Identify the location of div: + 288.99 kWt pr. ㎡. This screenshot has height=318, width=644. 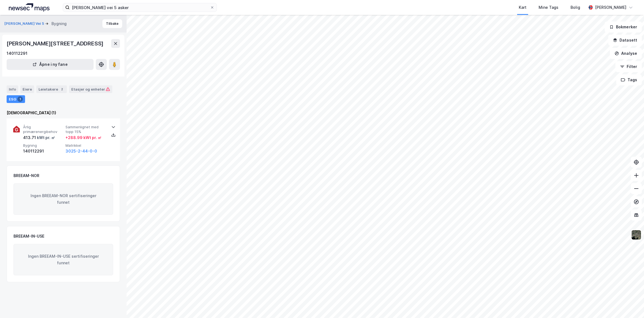
(83, 138).